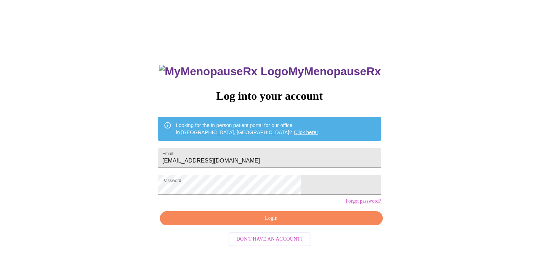  What do you see at coordinates (306, 132) in the screenshot?
I see `a: Click here!` at bounding box center [306, 132].